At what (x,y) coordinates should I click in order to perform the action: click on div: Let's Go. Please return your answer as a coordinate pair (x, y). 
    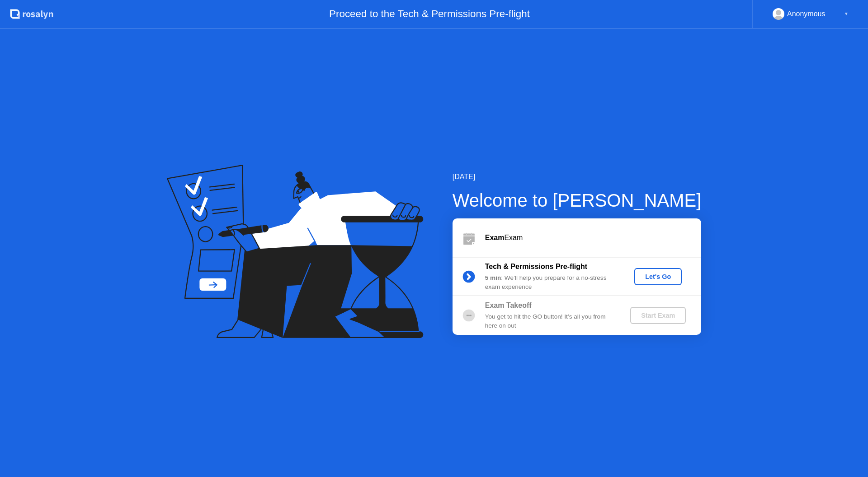
    Looking at the image, I should click on (657, 277).